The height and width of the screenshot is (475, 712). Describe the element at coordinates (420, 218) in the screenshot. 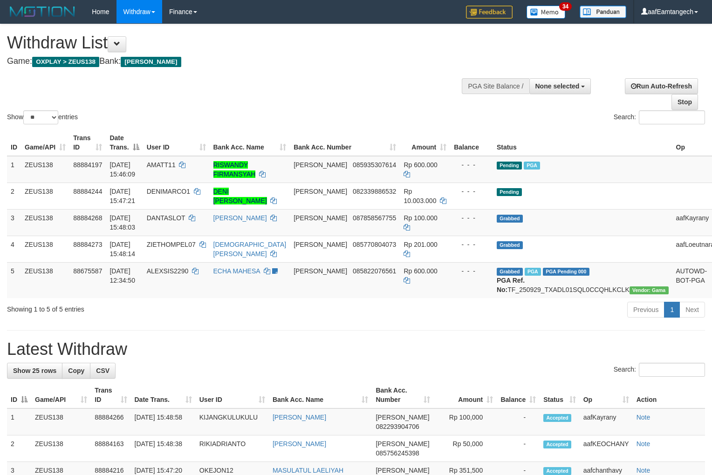

I see `span: Rp 100.000` at that location.